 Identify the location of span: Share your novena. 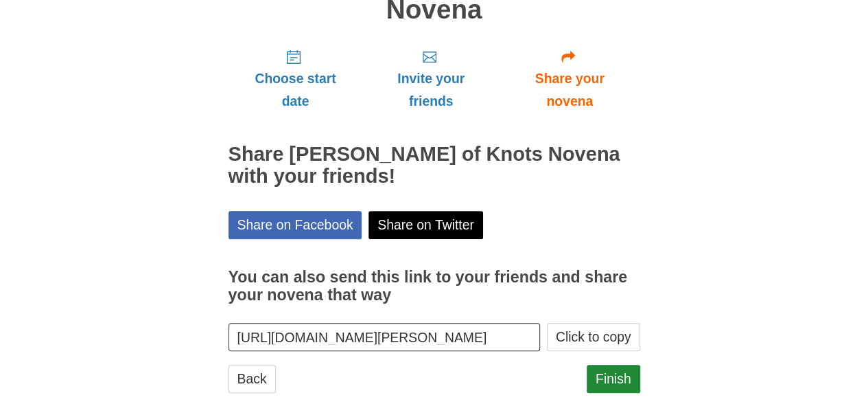
(570, 90).